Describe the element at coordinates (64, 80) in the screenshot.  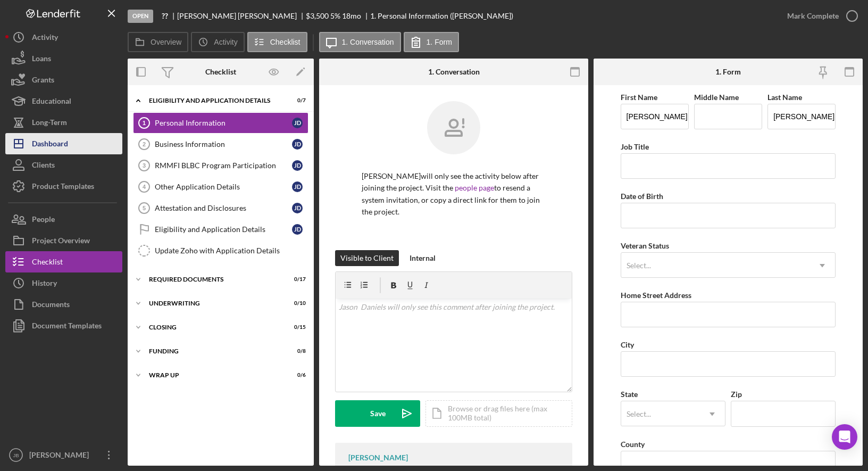
I see `button: Grants` at that location.